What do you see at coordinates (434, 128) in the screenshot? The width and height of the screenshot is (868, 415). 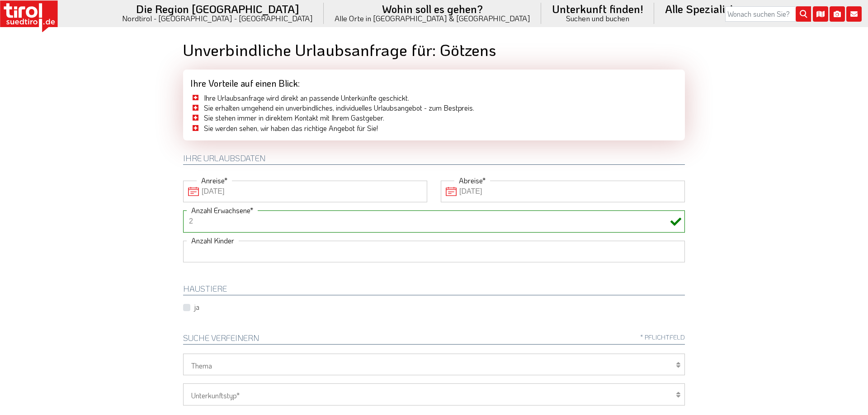 I see `li: Sie werden sehen, wir haben das richtige Angebot für Sie!` at bounding box center [434, 128].